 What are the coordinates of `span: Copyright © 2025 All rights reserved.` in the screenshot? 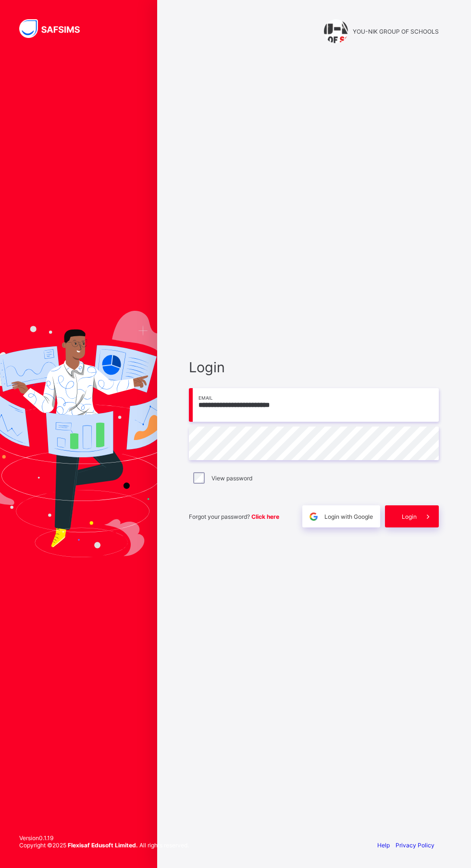 It's located at (104, 845).